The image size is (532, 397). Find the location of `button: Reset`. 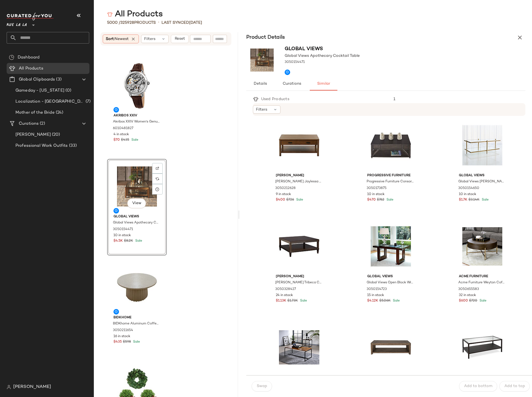

button: Reset is located at coordinates (180, 39).